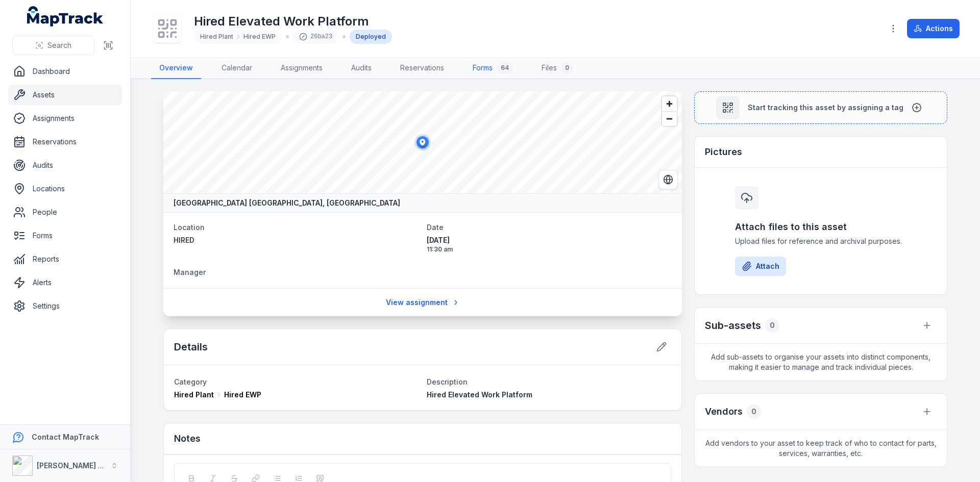 The image size is (980, 482). I want to click on span: 11:30 am, so click(549, 249).